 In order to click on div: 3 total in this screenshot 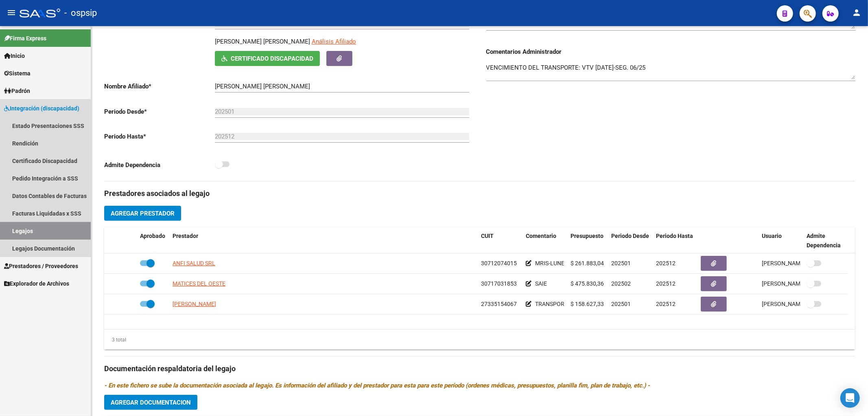, I will do `click(115, 340)`.